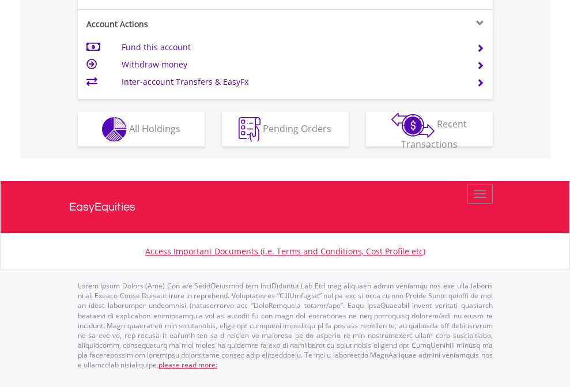 The width and height of the screenshot is (570, 387). Describe the element at coordinates (155, 128) in the screenshot. I see `span: All Holdings` at that location.